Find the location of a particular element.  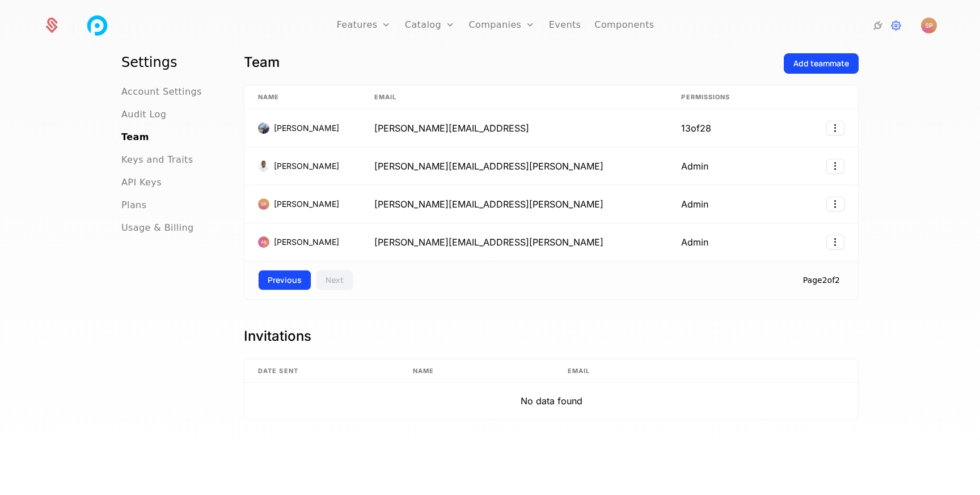

a: Settings is located at coordinates (896, 26).